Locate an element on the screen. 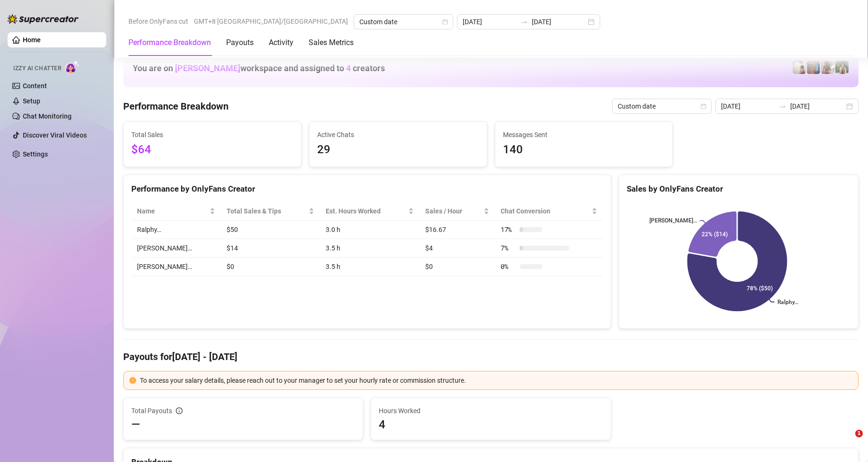 The image size is (868, 462). td: $50 is located at coordinates (270, 230).